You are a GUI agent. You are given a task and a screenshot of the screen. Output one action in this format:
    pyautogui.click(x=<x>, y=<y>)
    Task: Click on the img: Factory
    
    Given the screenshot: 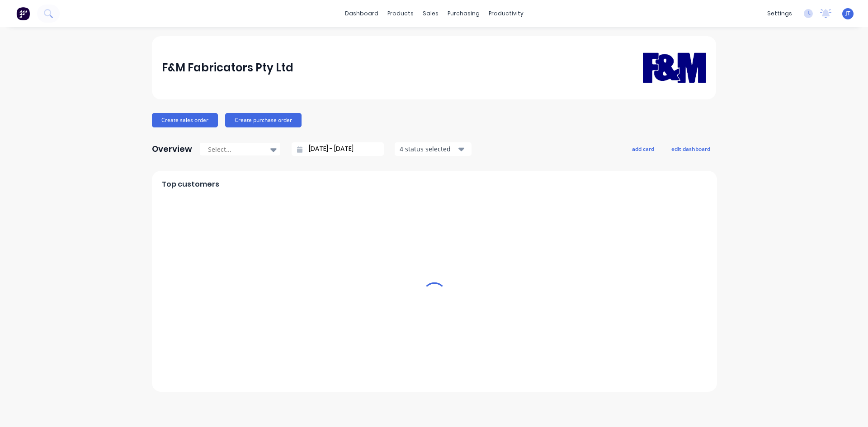 What is the action you would take?
    pyautogui.click(x=23, y=14)
    